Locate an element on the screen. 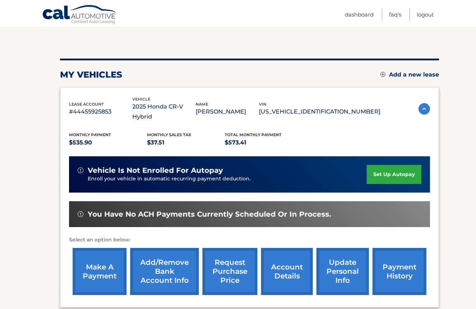  p: $535.90 is located at coordinates (108, 143).